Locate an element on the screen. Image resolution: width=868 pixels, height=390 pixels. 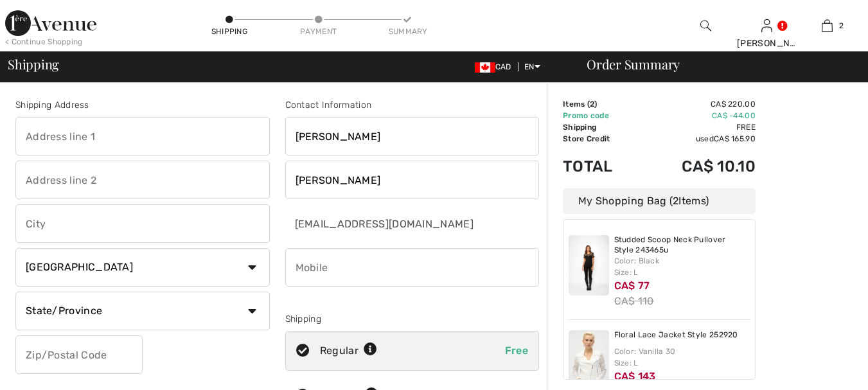
a: 2 is located at coordinates (827, 26).